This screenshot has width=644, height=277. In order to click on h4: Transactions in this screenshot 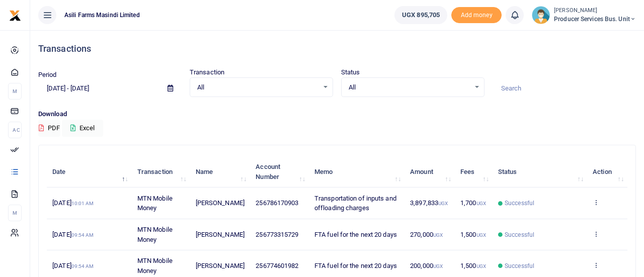, I will do `click(337, 48)`.